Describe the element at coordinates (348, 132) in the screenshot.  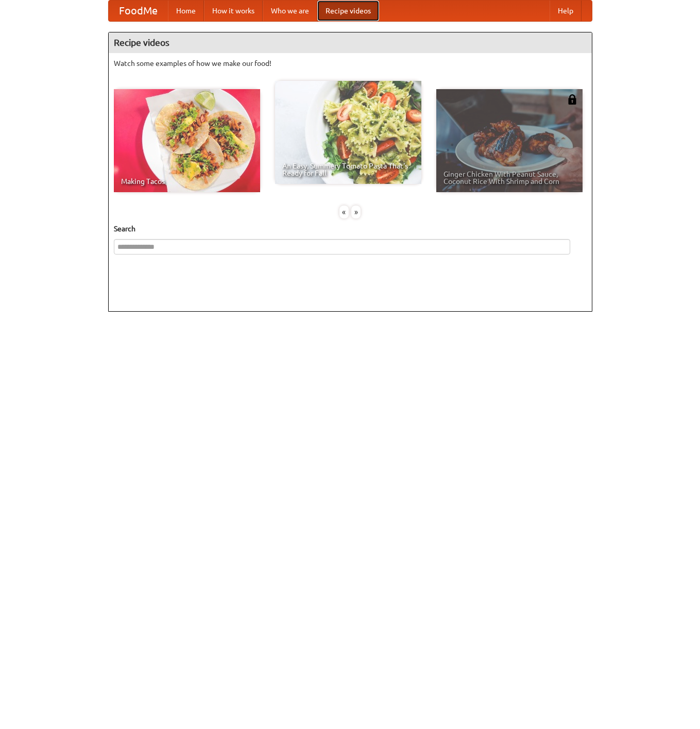
I see `a: An Easy, Summery Tomato Pasta That's Ready for Fall` at that location.